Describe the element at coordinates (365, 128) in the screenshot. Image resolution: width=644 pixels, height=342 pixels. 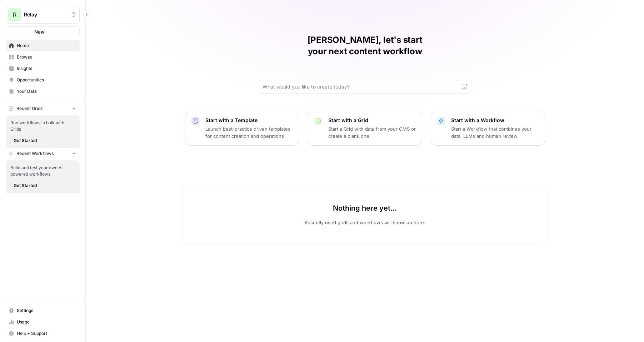
I see `button: Start with a GridStart a Grid with data from your CMS or create a blank one` at that location.